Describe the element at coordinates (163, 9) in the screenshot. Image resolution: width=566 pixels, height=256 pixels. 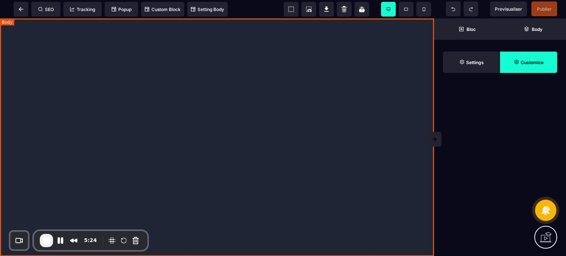
I see `span: Custom Block` at that location.